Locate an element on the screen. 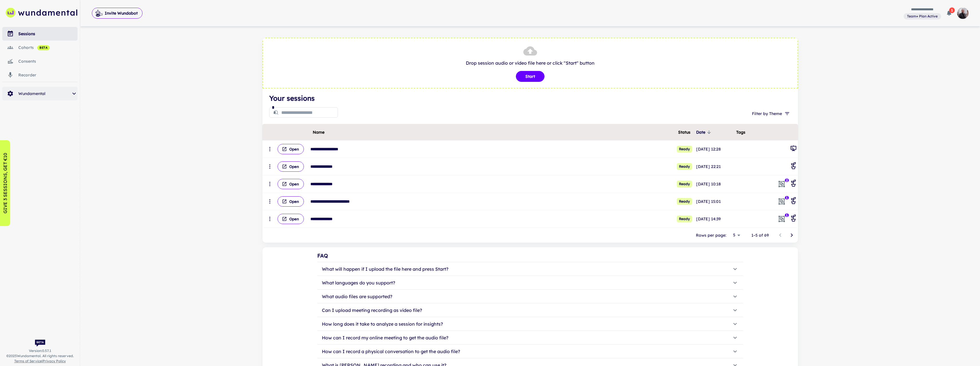  a: recorder is located at coordinates (40, 75).